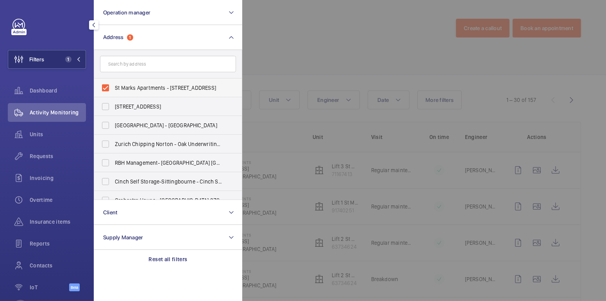 This screenshot has width=606, height=301. I want to click on span: Filters, so click(37, 59).